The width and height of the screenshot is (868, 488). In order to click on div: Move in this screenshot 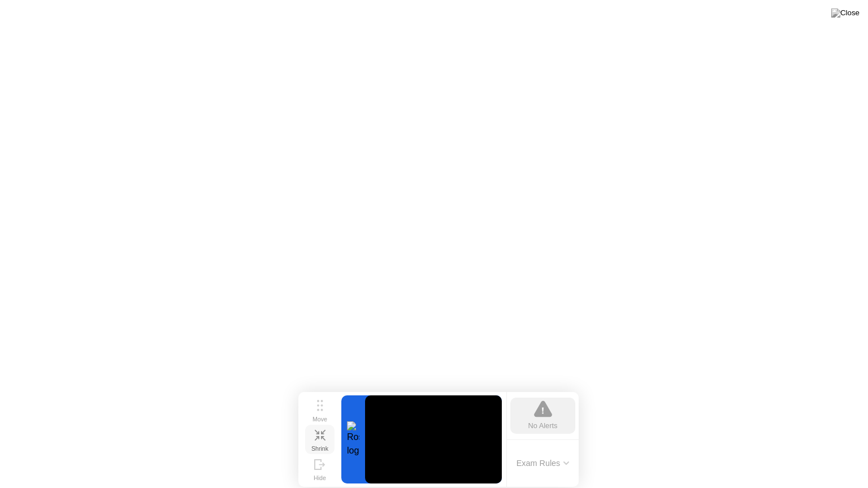, I will do `click(320, 419)`.